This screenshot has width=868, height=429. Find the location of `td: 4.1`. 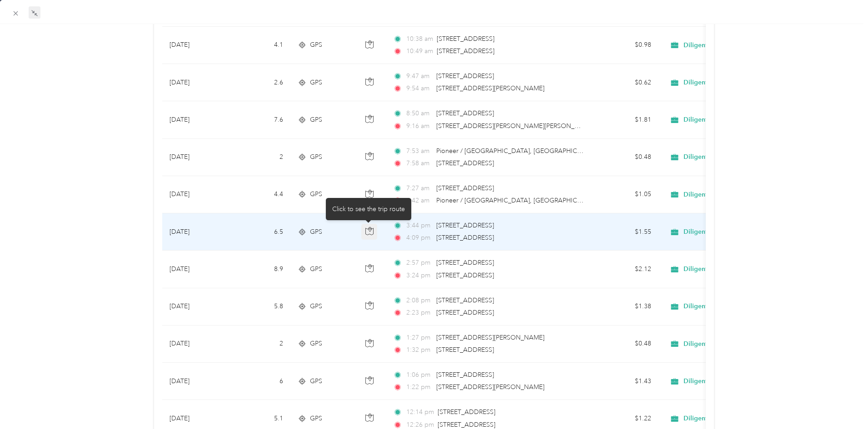

td: 4.1 is located at coordinates (260, 46).